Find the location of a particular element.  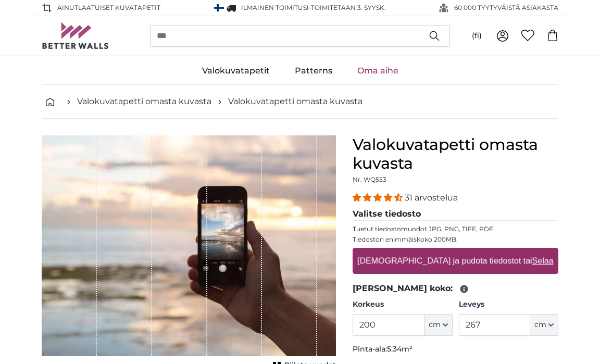

span: 31 arvostelua is located at coordinates (431, 197).